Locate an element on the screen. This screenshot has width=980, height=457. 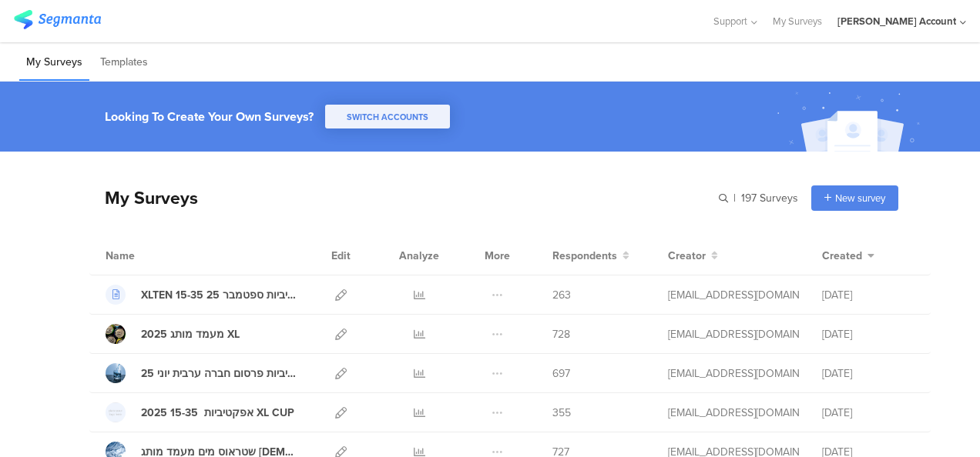
div: 2025 מעמד מותג XL is located at coordinates (191, 334).